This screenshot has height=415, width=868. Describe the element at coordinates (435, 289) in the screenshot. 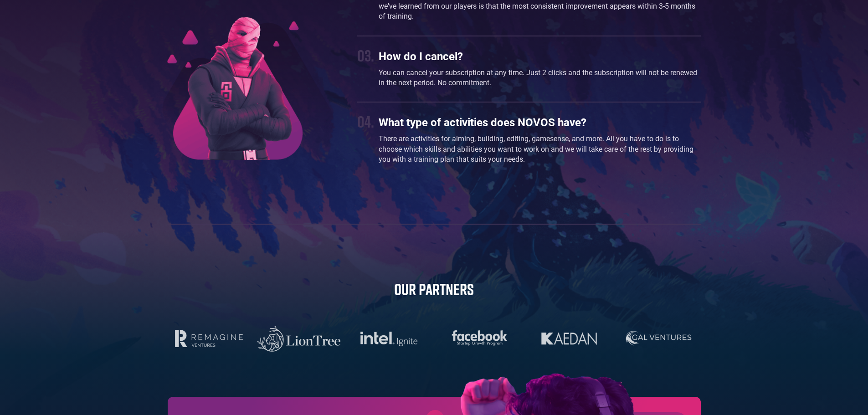

I see `h2: Our Partners` at that location.